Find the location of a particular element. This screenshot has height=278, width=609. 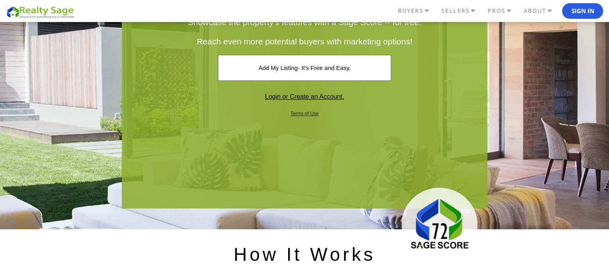

img: REALTY SAGE is located at coordinates (42, 12).